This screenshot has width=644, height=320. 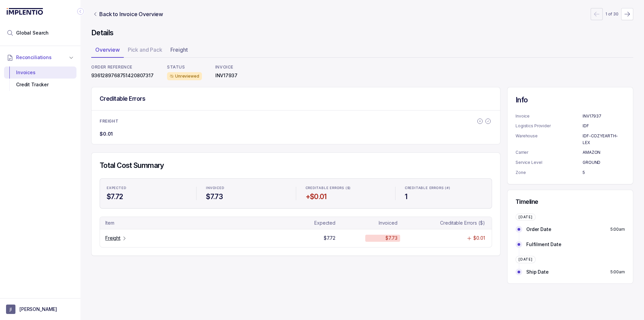 What do you see at coordinates (198, 238) in the screenshot?
I see `td: Table Cell-link 0` at bounding box center [198, 238].